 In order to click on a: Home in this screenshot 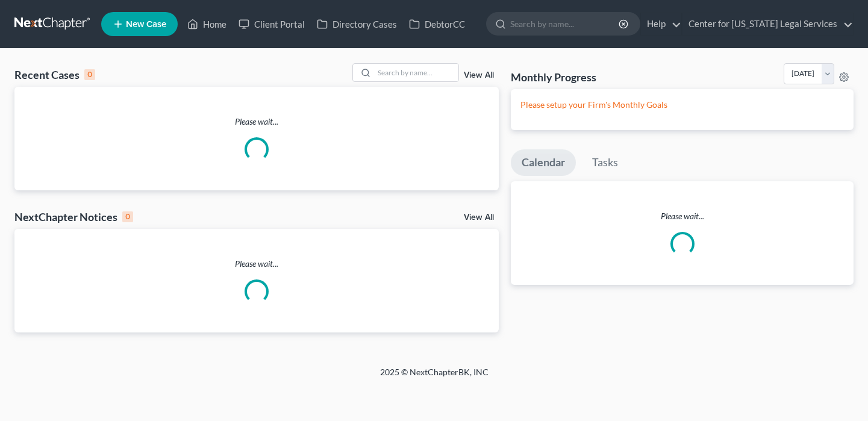, I will do `click(207, 24)`.